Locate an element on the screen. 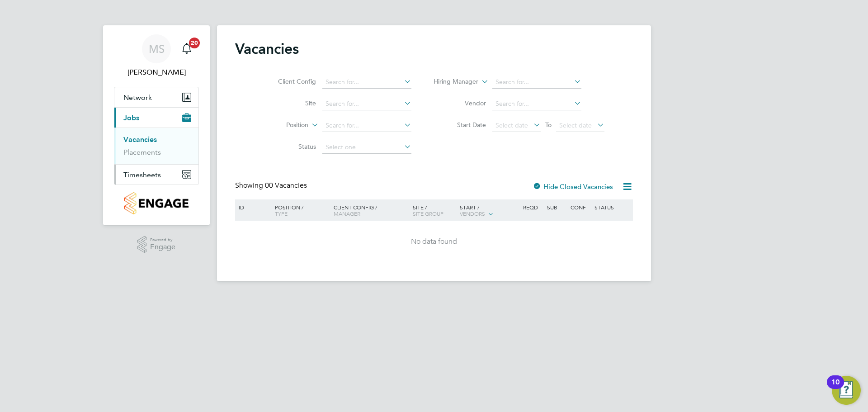 This screenshot has height=412, width=868. button: Jobs is located at coordinates (157, 118).